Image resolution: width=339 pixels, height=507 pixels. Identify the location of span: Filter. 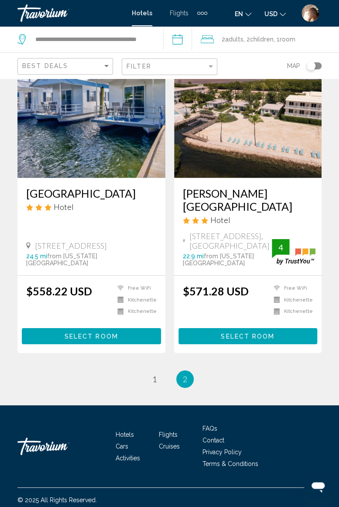
(139, 66).